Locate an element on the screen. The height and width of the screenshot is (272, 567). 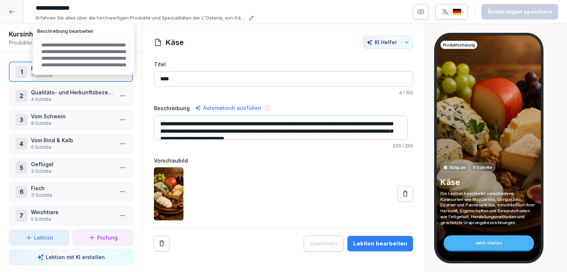
div: 3Vom Schwein8 Schritte is located at coordinates (71, 120).